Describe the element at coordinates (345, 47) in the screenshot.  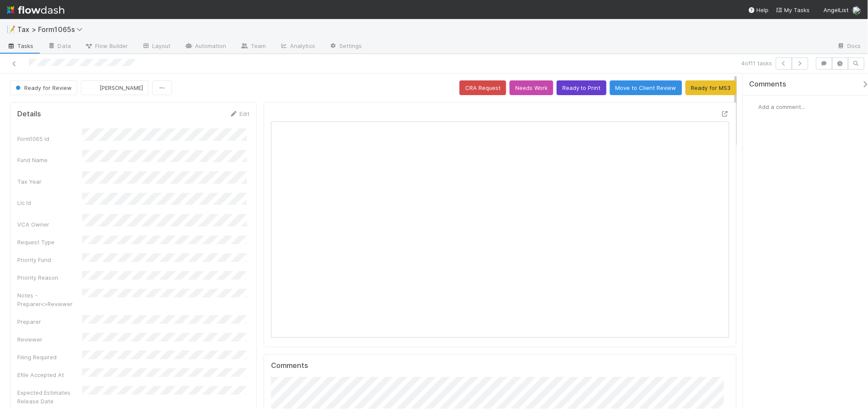
I see `a: Settings` at that location.